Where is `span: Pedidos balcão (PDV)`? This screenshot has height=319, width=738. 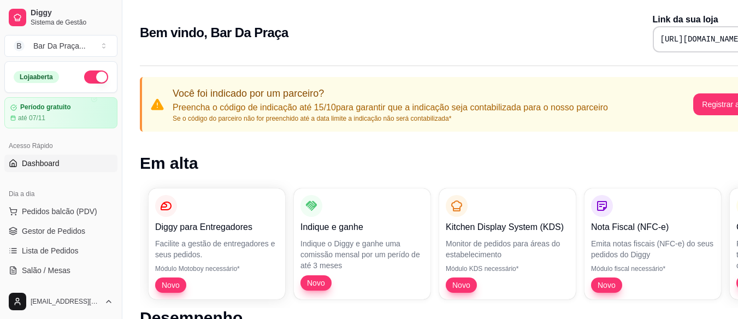 span: Pedidos balcão (PDV) is located at coordinates (60, 211).